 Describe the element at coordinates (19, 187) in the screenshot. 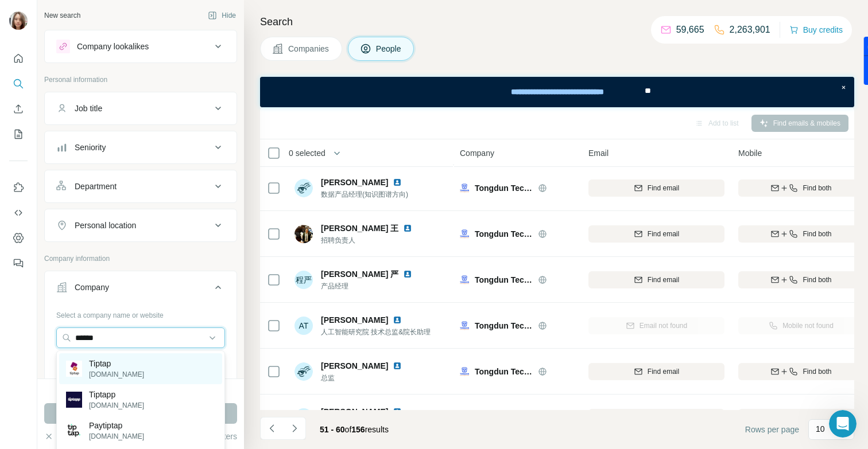

I see `button: Use Surfe on LinkedIn` at that location.